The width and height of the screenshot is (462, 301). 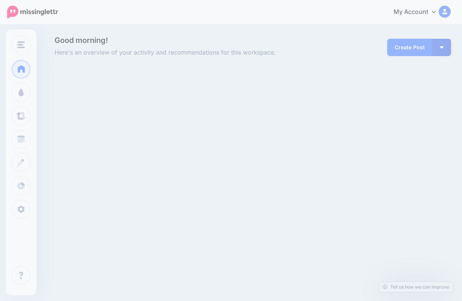 What do you see at coordinates (442, 47) in the screenshot?
I see `img: arrow-down-white.png` at bounding box center [442, 47].